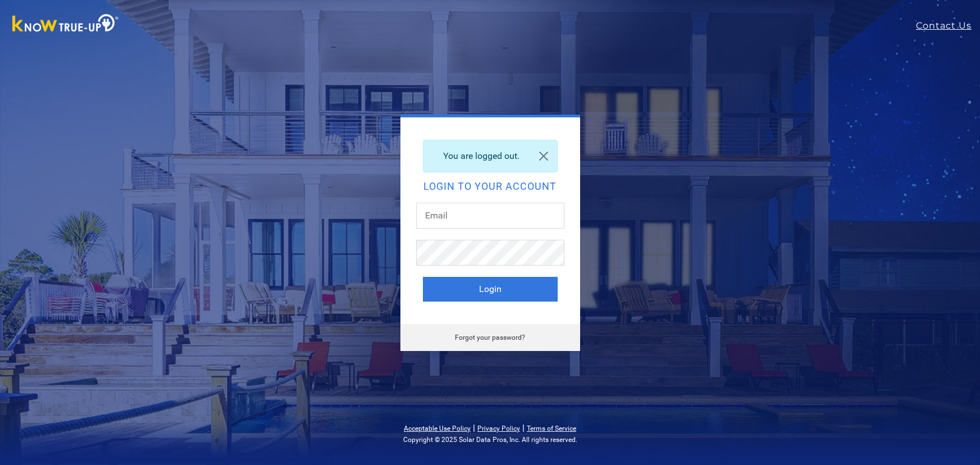 This screenshot has width=980, height=465. Describe the element at coordinates (490, 156) in the screenshot. I see `div: You are logged out.` at that location.